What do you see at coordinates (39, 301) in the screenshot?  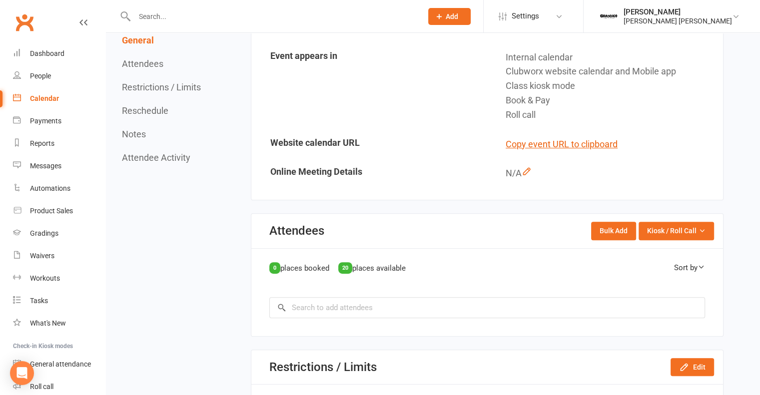 I see `div: Tasks` at bounding box center [39, 301].